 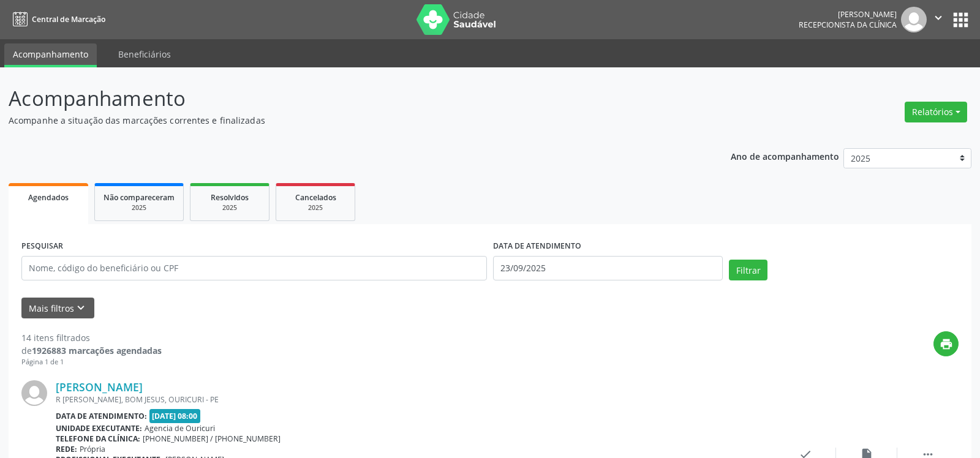 I want to click on span: Agencia de Ouricuri, so click(x=179, y=428).